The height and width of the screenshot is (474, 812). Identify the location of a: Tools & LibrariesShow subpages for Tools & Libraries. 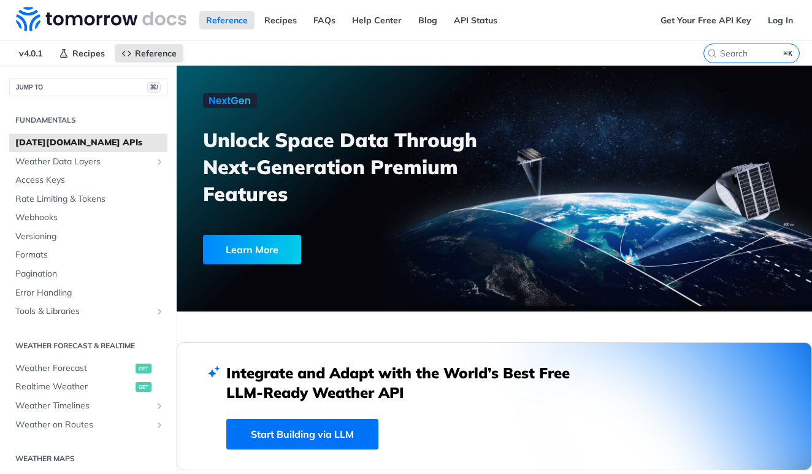
(88, 311).